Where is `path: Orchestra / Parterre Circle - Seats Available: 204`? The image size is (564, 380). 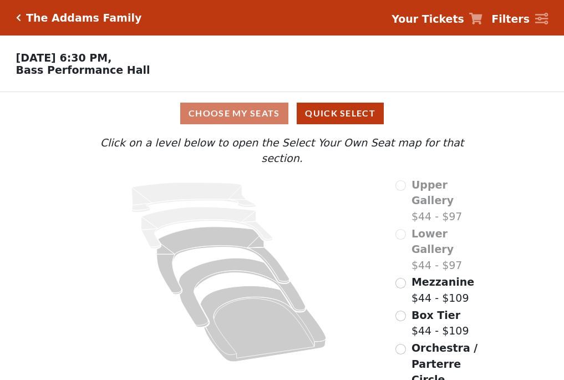 path: Orchestra / Parterre Circle - Seats Available: 204 is located at coordinates (264, 324).